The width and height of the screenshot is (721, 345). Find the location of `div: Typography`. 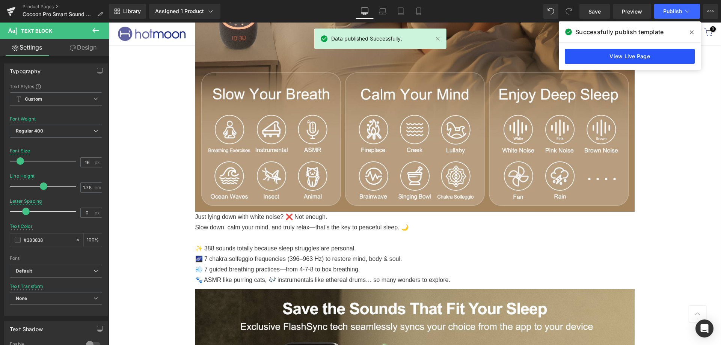

div: Typography is located at coordinates (25, 69).